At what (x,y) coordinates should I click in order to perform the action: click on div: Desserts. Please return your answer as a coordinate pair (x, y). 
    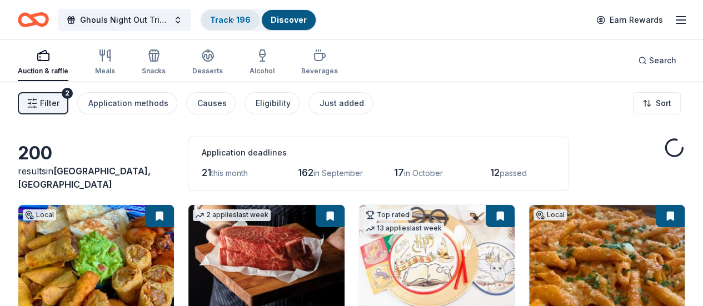
    Looking at the image, I should click on (207, 71).